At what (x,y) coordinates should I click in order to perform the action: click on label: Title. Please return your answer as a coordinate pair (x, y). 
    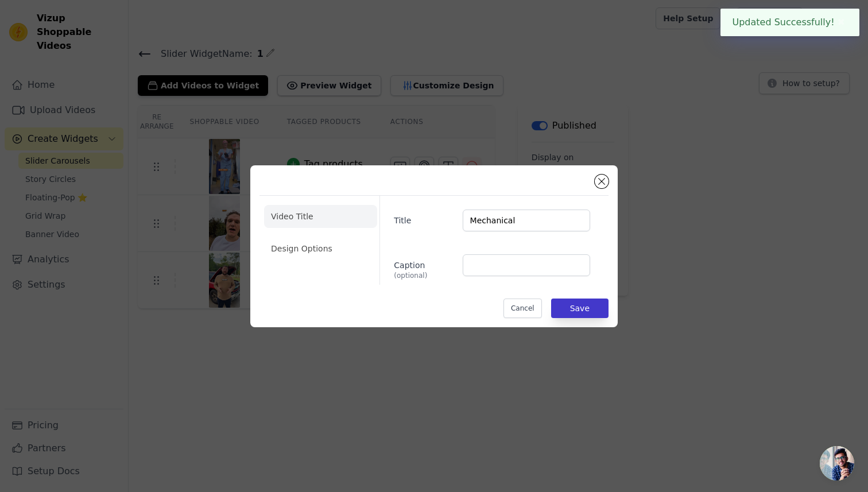
    Looking at the image, I should click on (424, 218).